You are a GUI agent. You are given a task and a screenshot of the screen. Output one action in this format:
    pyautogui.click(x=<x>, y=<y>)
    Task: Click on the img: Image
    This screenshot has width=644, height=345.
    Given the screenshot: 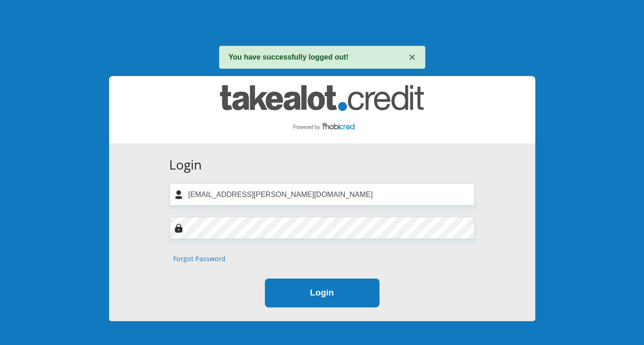 What is the action you would take?
    pyautogui.click(x=179, y=228)
    